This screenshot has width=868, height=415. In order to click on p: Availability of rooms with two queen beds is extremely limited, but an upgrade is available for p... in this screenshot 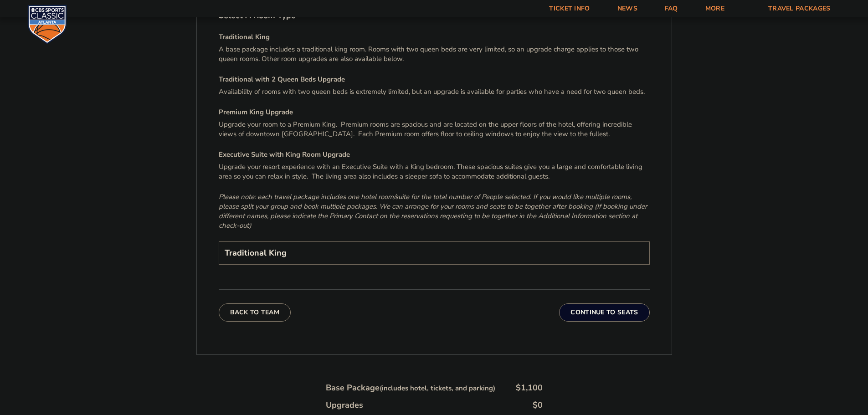, I will do `click(434, 91)`.